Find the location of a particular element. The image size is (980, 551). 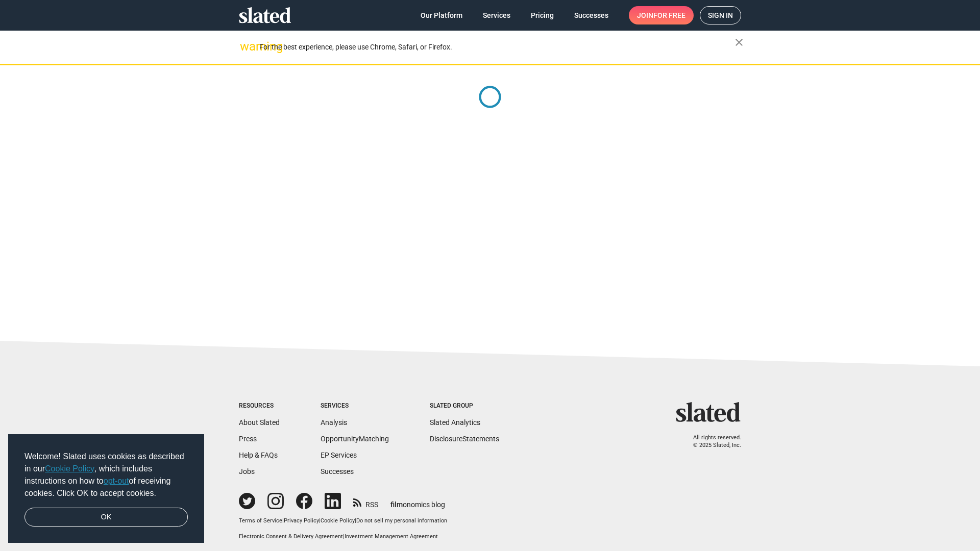

a: Help & FAQs is located at coordinates (258, 455).